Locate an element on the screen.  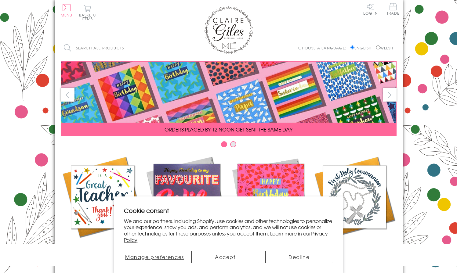
span: 0 items is located at coordinates (89, 17).